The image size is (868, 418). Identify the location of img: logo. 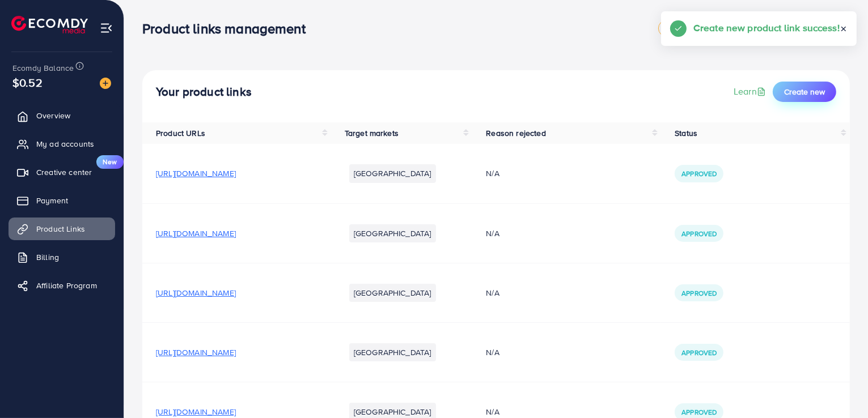
(49, 24).